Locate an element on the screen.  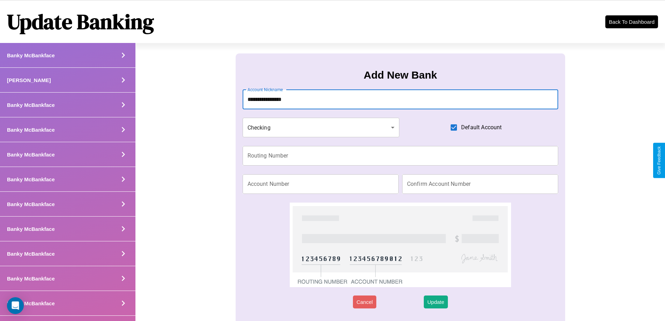
button: Cancel is located at coordinates (365, 302).